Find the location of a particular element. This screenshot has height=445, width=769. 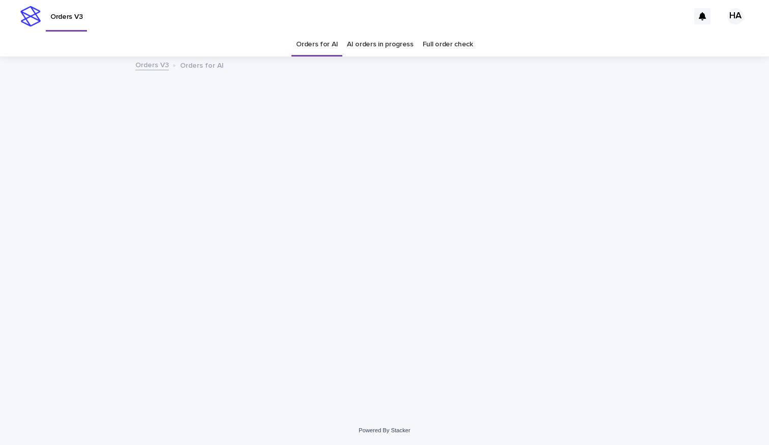

div: HA is located at coordinates (736, 16).